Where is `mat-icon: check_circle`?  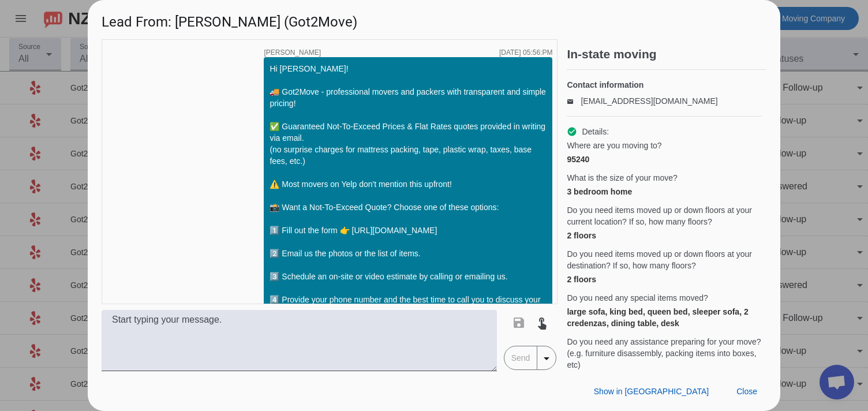 mat-icon: check_circle is located at coordinates (572, 132).